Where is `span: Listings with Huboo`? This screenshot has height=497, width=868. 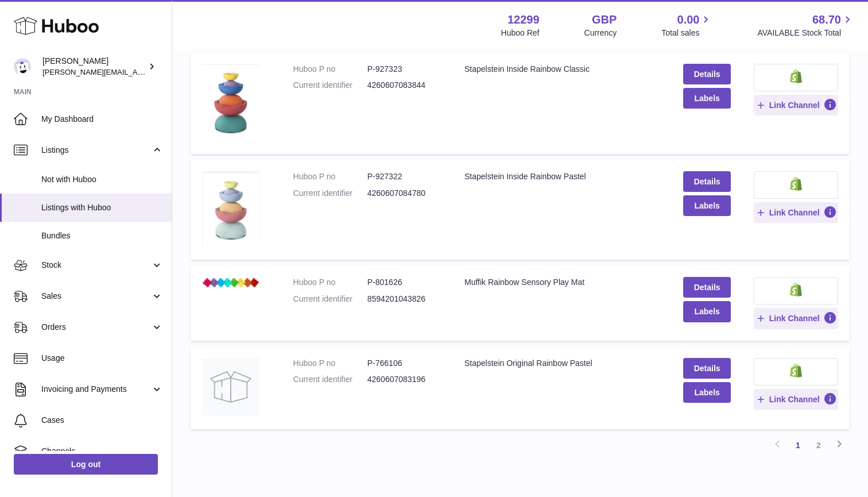 span: Listings with Huboo is located at coordinates (102, 207).